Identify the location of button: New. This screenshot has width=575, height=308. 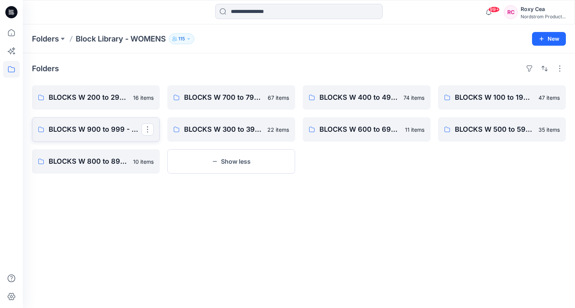
(549, 39).